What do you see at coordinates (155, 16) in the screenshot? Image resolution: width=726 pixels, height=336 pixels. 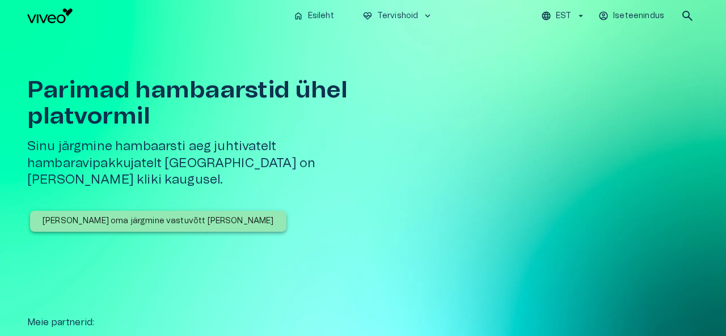 I see `a: Navigate to homepage` at bounding box center [155, 16].